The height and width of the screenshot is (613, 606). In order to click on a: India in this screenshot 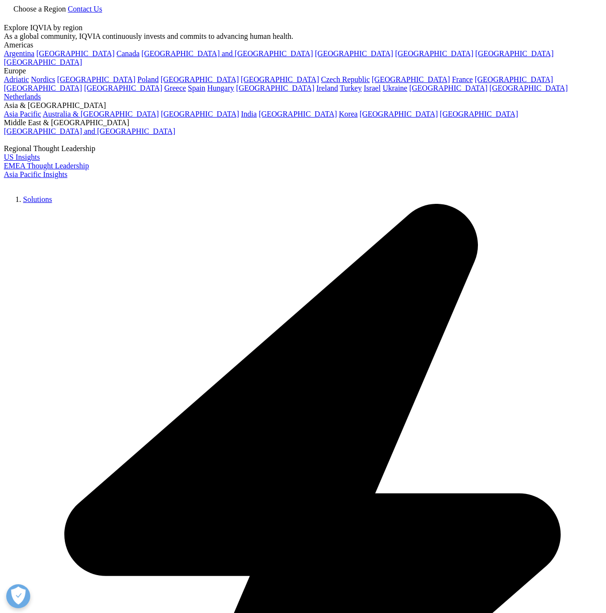, I will do `click(248, 114)`.